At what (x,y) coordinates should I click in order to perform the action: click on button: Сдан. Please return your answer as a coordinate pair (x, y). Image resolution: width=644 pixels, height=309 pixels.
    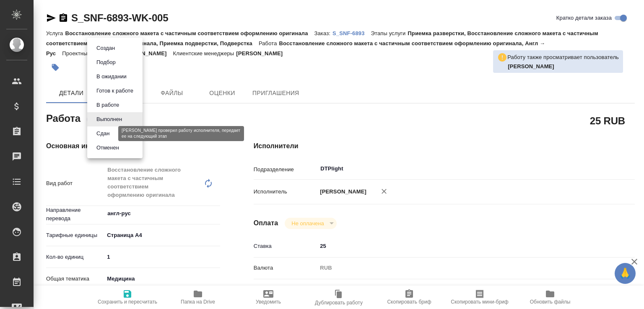
    Looking at the image, I should click on (103, 134).